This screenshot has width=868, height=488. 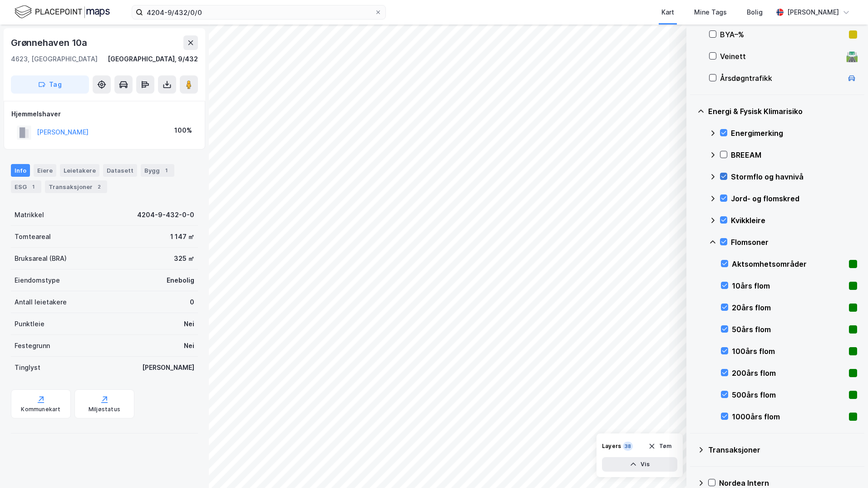 I want to click on input: Søk på adresse, matrikkel, gårdeiere, leietakere eller personer, so click(x=258, y=12).